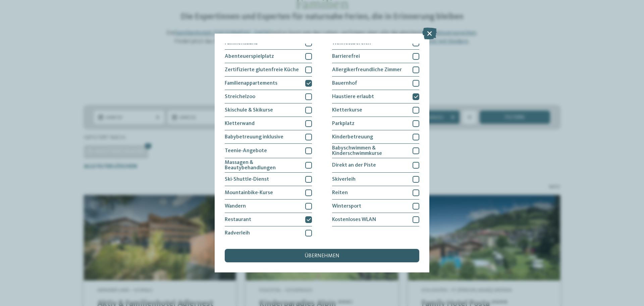 This screenshot has height=306, width=644. What do you see at coordinates (353, 97) in the screenshot?
I see `span: Haustiere erlaubt` at bounding box center [353, 97].